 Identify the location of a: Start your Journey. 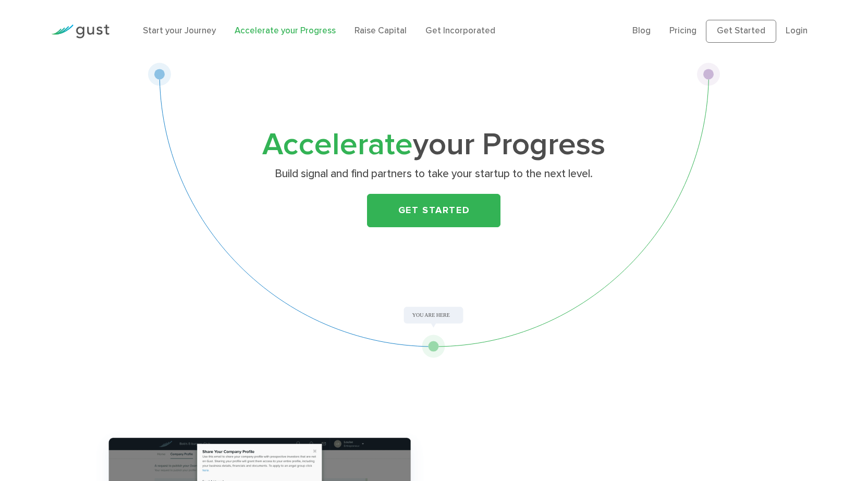
(179, 31).